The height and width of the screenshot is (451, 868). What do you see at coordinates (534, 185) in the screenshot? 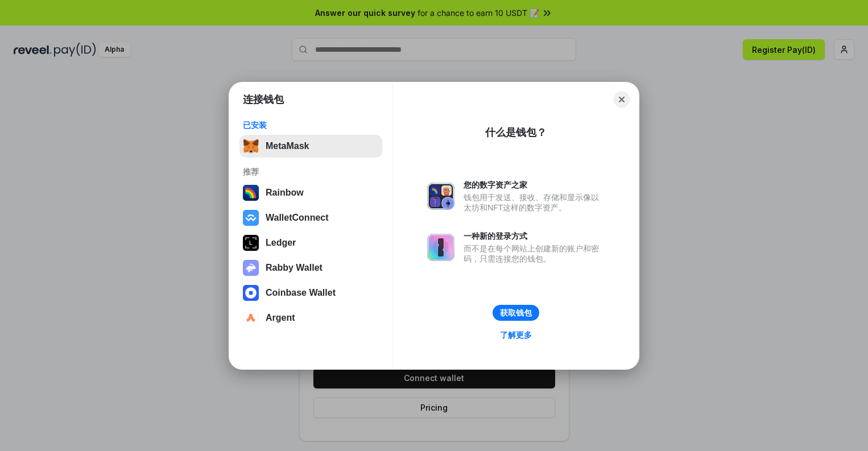
I see `div: 您的数字资产之家` at bounding box center [534, 185].